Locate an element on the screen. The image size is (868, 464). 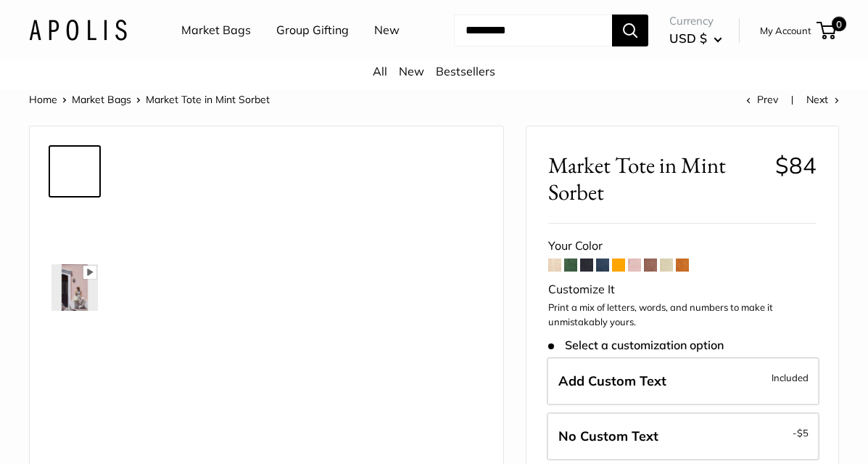
a: Bestsellers is located at coordinates (465, 71).